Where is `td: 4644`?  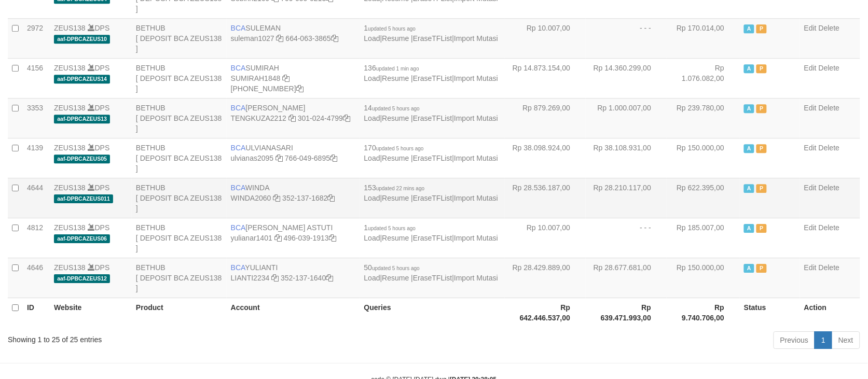 td: 4644 is located at coordinates (36, 198).